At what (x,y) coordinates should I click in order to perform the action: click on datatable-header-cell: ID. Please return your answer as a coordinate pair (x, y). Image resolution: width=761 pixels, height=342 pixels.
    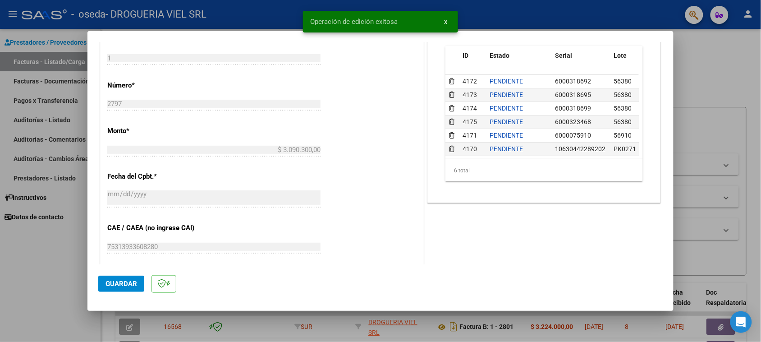
    Looking at the image, I should click on (473, 61).